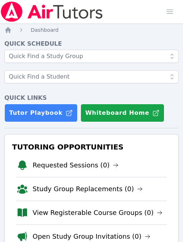 This screenshot has width=183, height=242. What do you see at coordinates (45, 30) in the screenshot?
I see `span: Dashboard` at bounding box center [45, 30].